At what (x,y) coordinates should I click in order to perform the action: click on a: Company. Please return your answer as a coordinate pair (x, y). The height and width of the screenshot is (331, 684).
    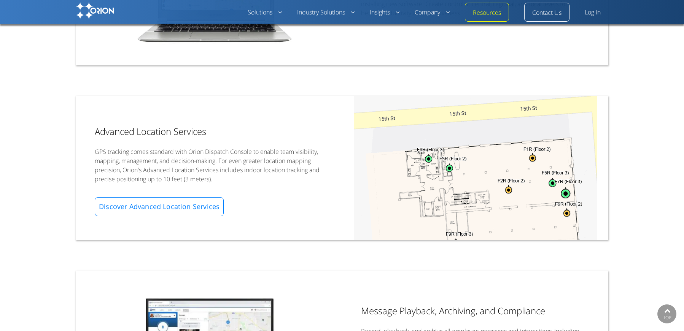
    Looking at the image, I should click on (432, 13).